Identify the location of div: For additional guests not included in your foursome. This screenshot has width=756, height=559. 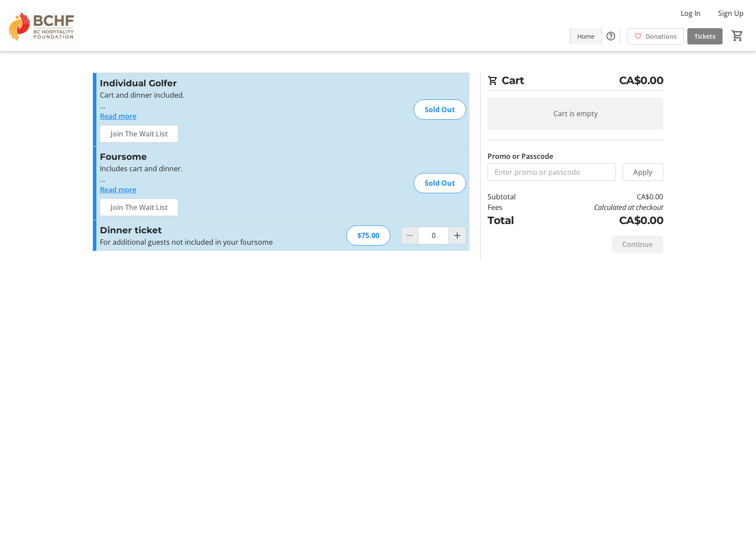
(196, 242).